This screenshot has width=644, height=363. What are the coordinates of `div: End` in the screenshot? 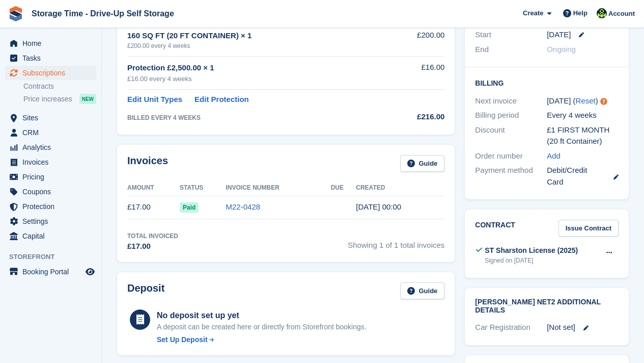 It's located at (510, 50).